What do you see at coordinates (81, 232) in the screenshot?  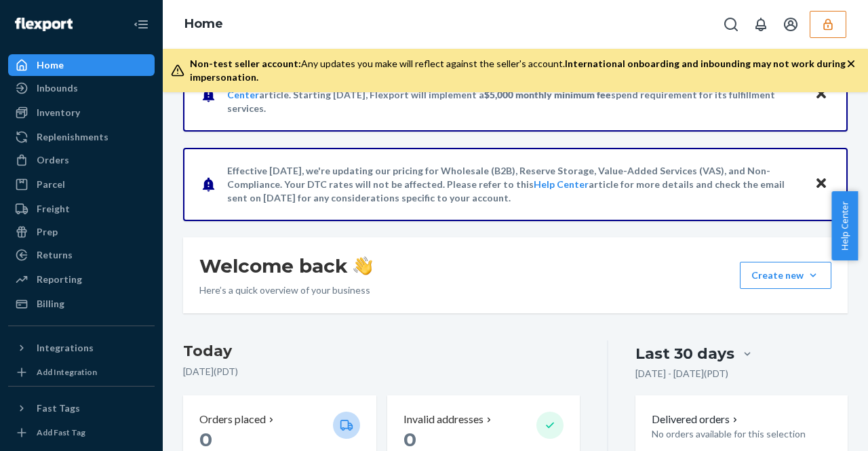 I see `a: Prep` at bounding box center [81, 232].